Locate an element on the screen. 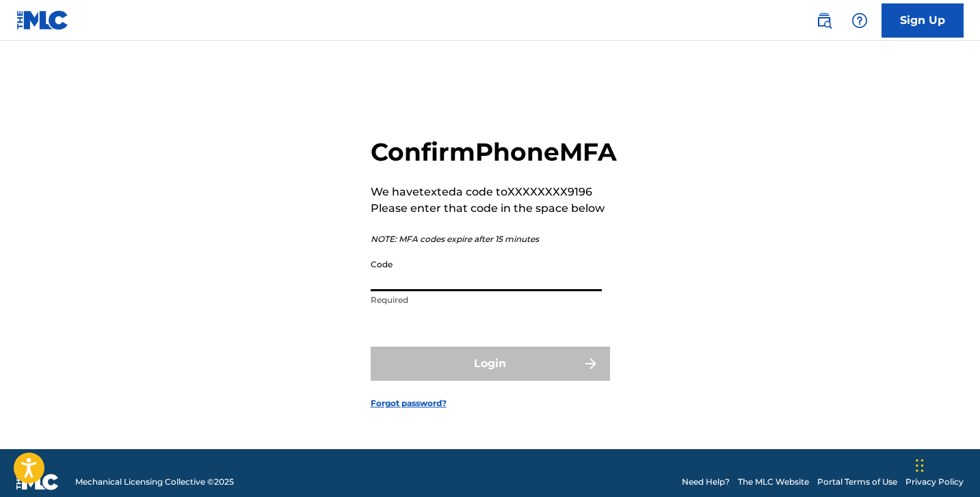  a: Privacy Policy is located at coordinates (934, 482).